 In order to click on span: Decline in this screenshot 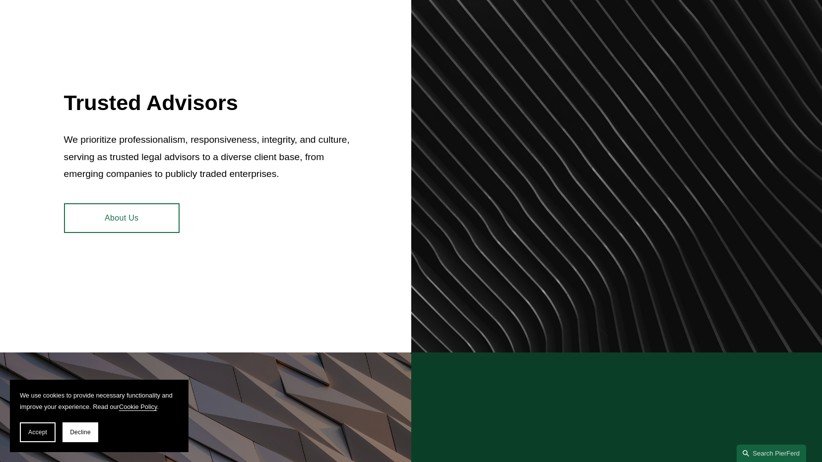, I will do `click(80, 433)`.